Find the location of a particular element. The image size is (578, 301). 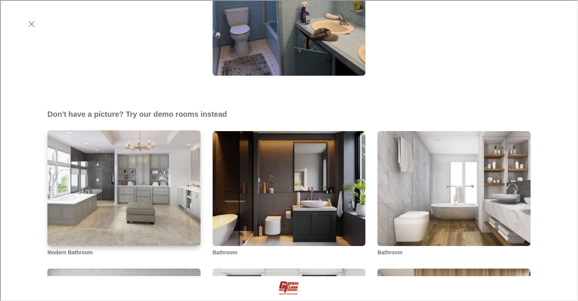

li: Modern Bathroom is located at coordinates (123, 193).